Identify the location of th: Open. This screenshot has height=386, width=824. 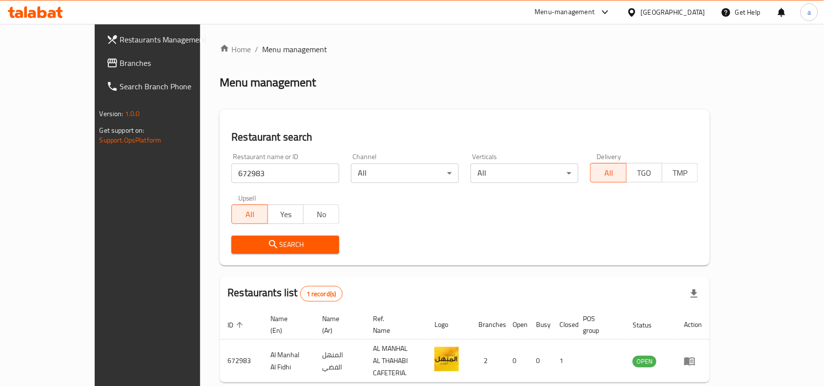
(516, 325).